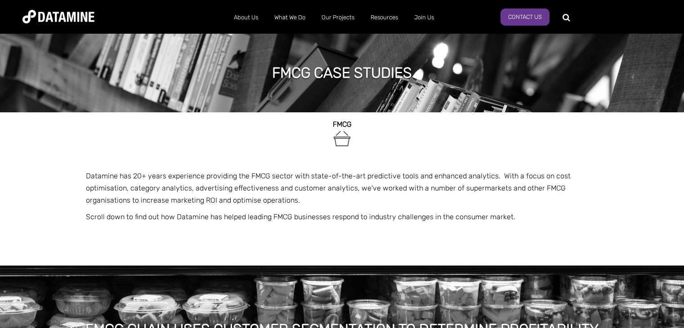 The height and width of the screenshot is (328, 684). What do you see at coordinates (342, 188) in the screenshot?
I see `p: Datamine has 20+ years experience providing the FMCG sector with state-of-the-art predictive tool...` at bounding box center [342, 188].